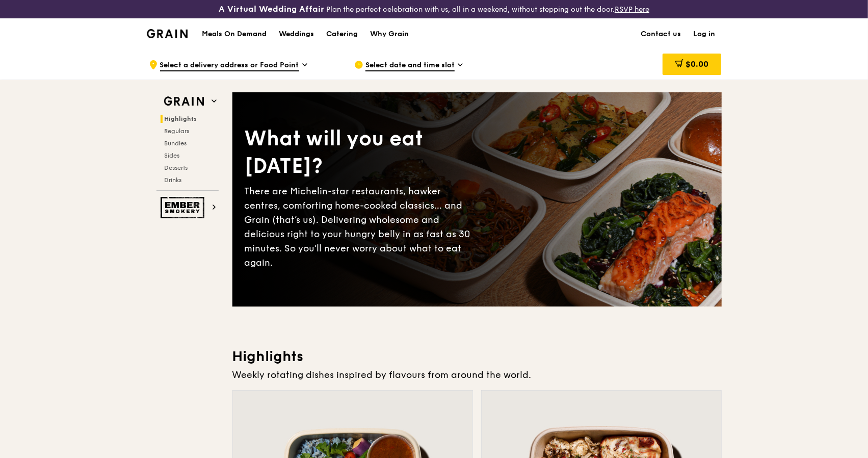 The width and height of the screenshot is (868, 458). What do you see at coordinates (477, 357) in the screenshot?
I see `h3: Highlights` at bounding box center [477, 357].